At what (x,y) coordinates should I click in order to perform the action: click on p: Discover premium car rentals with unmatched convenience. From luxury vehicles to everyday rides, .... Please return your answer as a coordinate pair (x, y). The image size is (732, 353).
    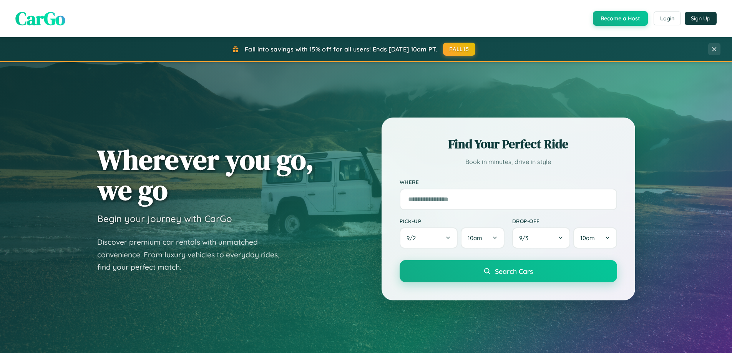
    Looking at the image, I should click on (193, 255).